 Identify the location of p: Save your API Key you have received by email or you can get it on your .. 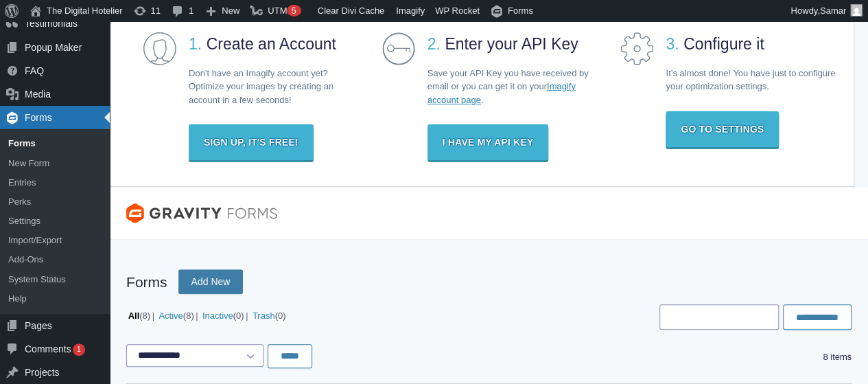
(514, 87).